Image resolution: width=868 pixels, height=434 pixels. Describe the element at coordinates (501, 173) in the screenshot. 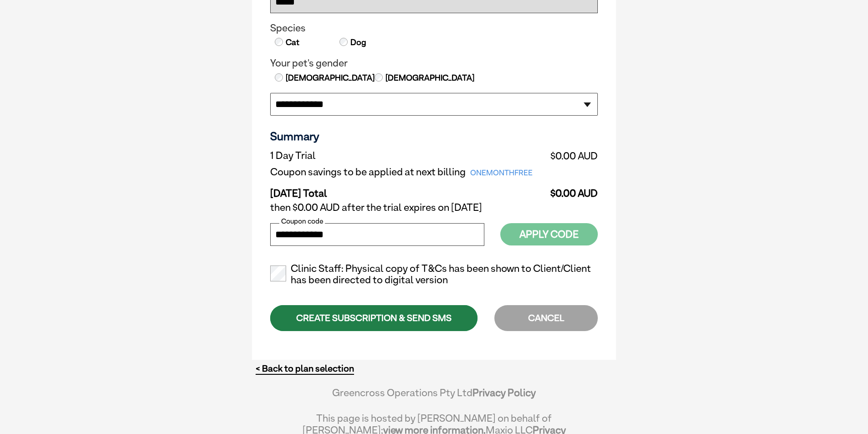

I see `span: ONEMONTHFREE` at that location.